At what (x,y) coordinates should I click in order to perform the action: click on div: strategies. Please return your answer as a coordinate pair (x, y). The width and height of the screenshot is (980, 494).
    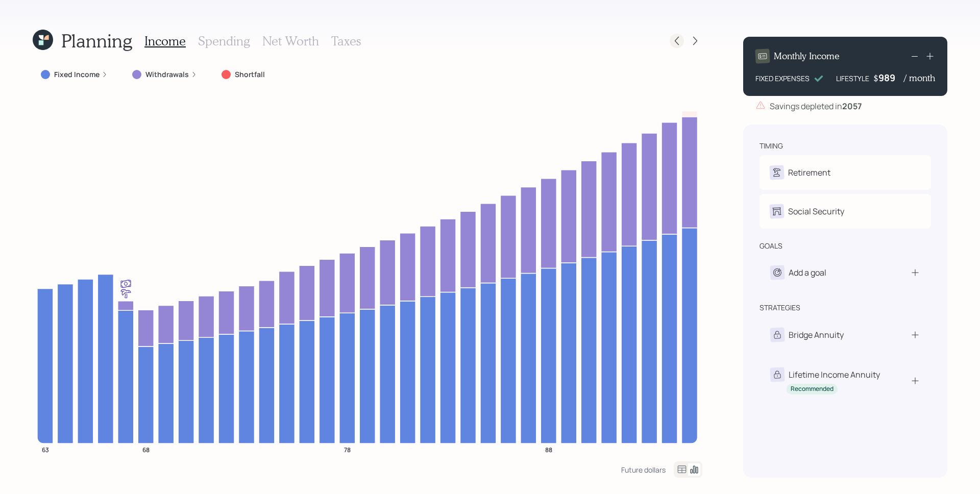
    Looking at the image, I should click on (780, 308).